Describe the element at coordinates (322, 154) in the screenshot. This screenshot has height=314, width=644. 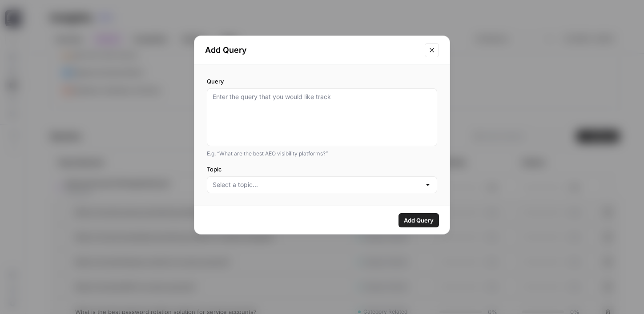
I see `div: E.g. “What are the best AEO visibility platforms?”` at that location.